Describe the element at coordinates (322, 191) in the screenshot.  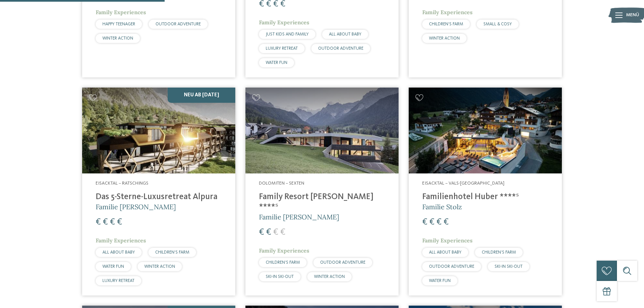
I see `a: Familienhotels gesucht? Hier findet ihr die besten! Dolomiten – Sexten Family Resort [PERSON_NAME...` at that location.